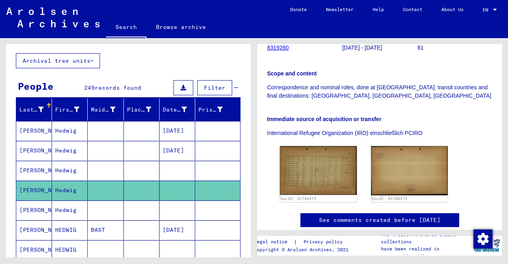 The image size is (508, 264). I want to click on p: International Refugee Organization (IRO) einschließlich PCIRO, so click(379, 133).